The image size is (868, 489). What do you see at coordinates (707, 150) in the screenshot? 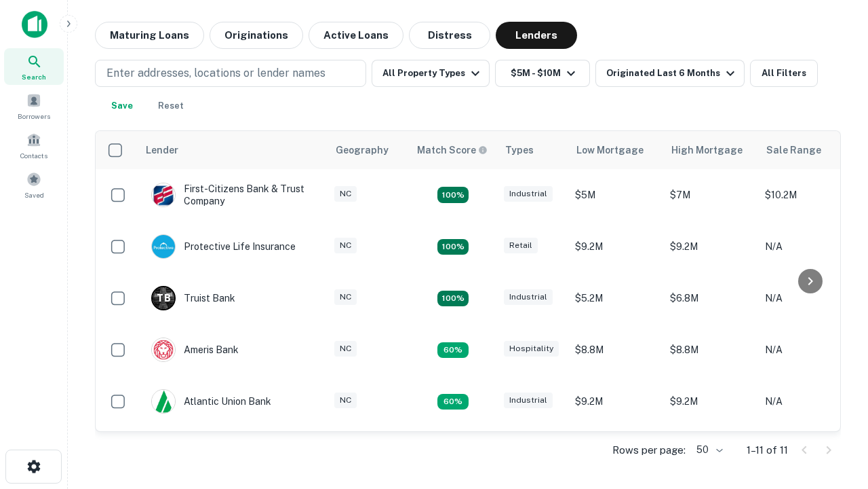
I see `div: High Mortgage` at bounding box center [707, 150].